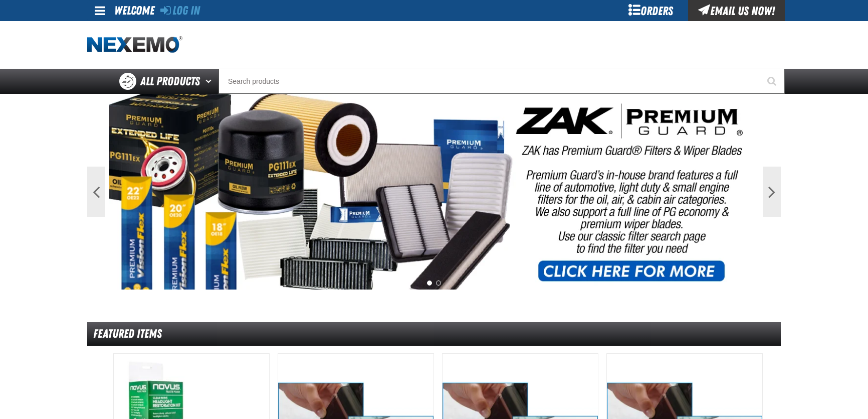  I want to click on button: 1 of 2, so click(430, 283).